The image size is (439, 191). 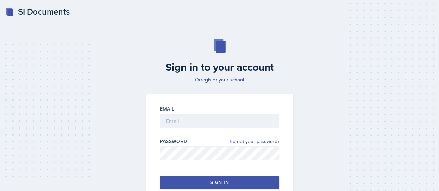 What do you see at coordinates (167, 109) in the screenshot?
I see `label: Email` at bounding box center [167, 109].